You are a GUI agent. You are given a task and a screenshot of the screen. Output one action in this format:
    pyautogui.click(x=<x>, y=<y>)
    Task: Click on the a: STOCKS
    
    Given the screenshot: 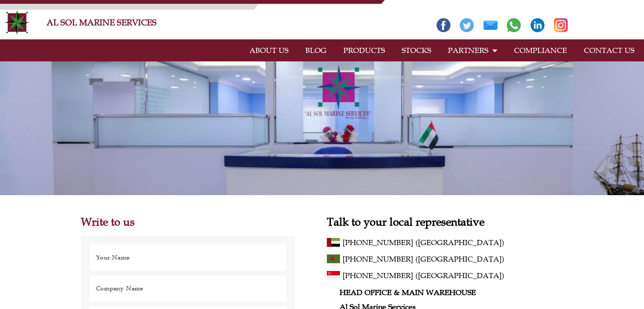 What is the action you would take?
    pyautogui.click(x=416, y=50)
    